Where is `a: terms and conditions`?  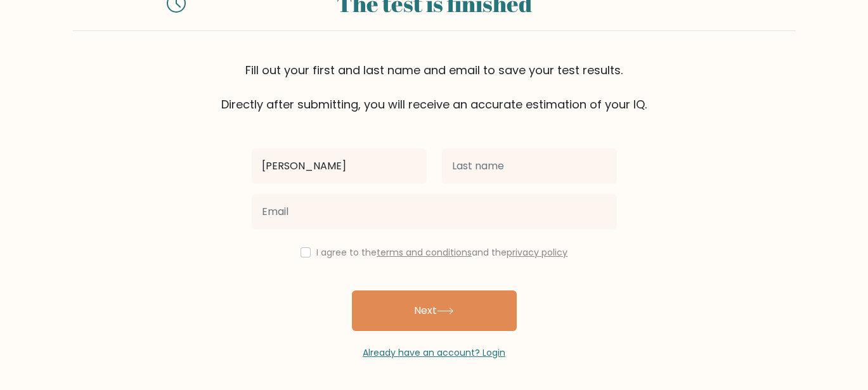
a: terms and conditions is located at coordinates (424, 252).